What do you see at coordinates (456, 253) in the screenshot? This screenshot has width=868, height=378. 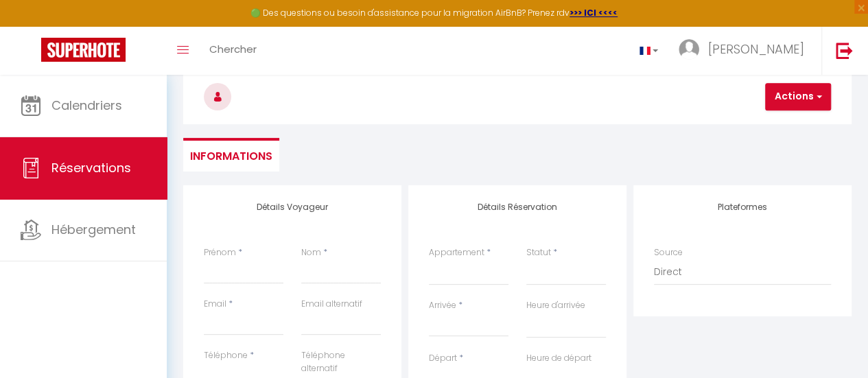 I see `label: Appartement` at bounding box center [456, 253].